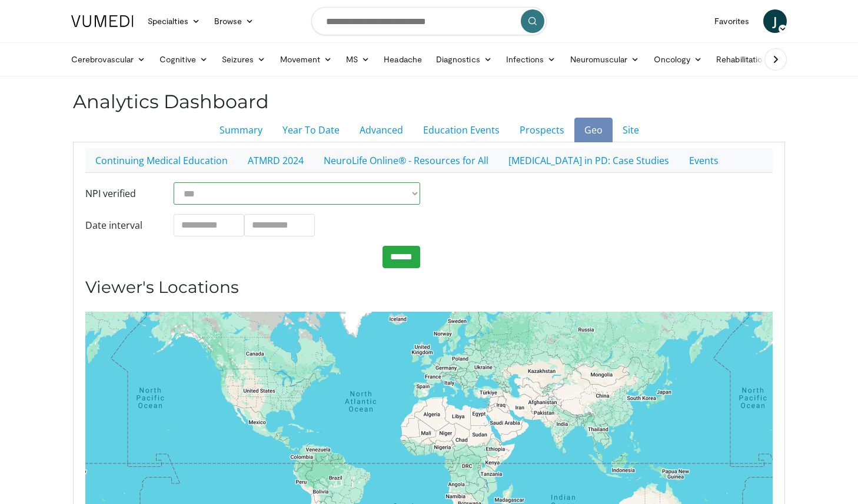 This screenshot has width=858, height=504. I want to click on span: J, so click(775, 22).